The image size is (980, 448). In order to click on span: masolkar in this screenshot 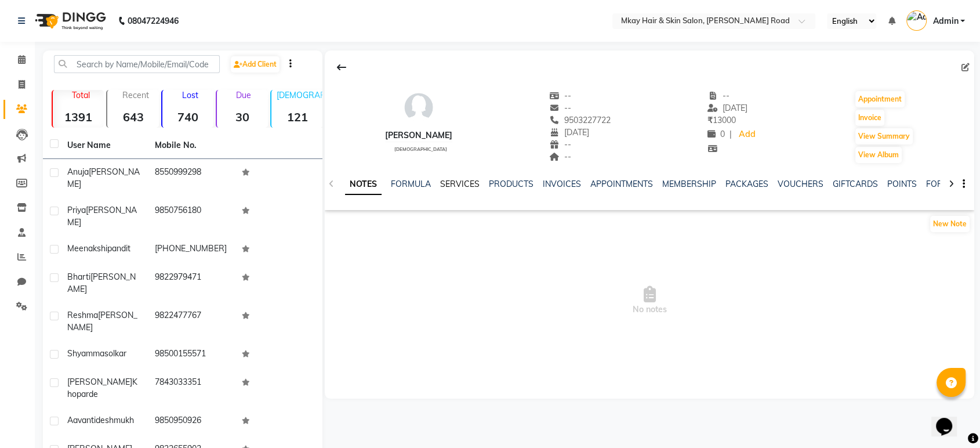, I will do `click(109, 353)`.